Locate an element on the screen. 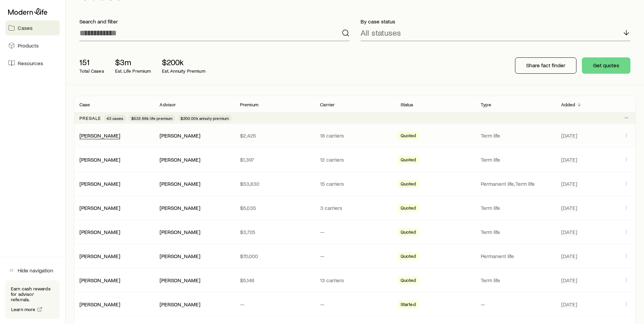 This screenshot has width=644, height=324. p: Total Cases is located at coordinates (92, 71).